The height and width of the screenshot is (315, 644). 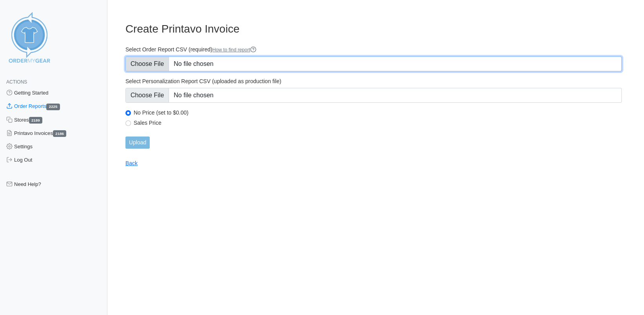 What do you see at coordinates (138, 142) in the screenshot?
I see `input: Upload` at bounding box center [138, 142].